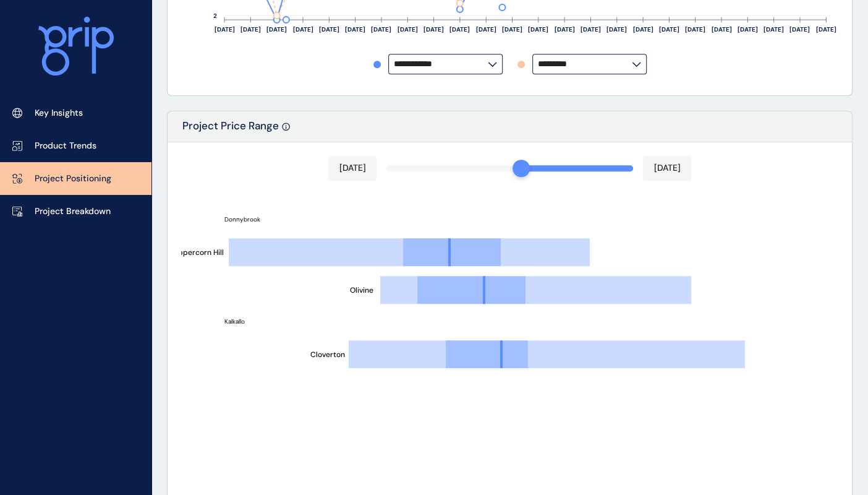  I want to click on text: 2, so click(215, 15).